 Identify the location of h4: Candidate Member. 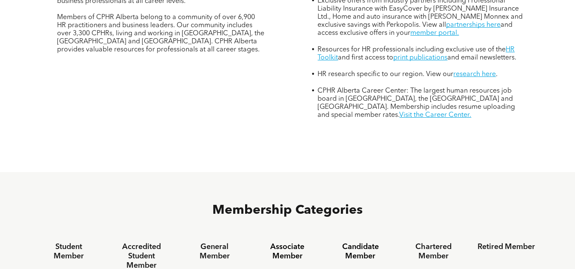
(360, 252).